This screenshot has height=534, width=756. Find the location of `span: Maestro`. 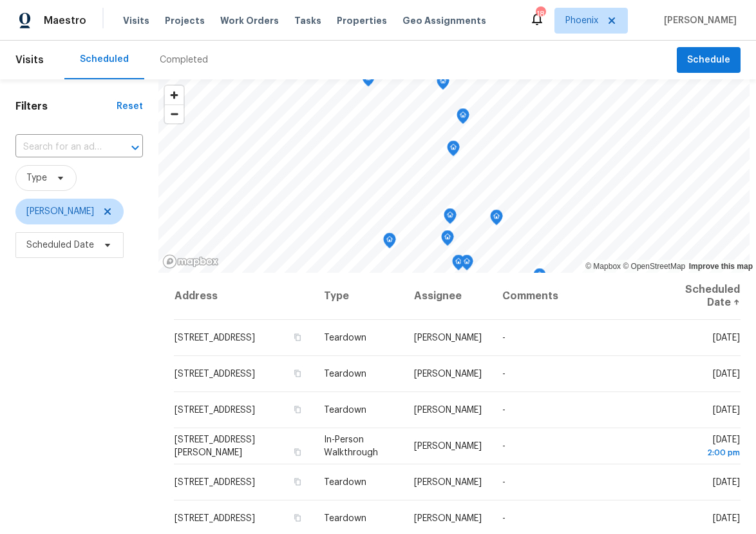

span: Maestro is located at coordinates (65, 21).